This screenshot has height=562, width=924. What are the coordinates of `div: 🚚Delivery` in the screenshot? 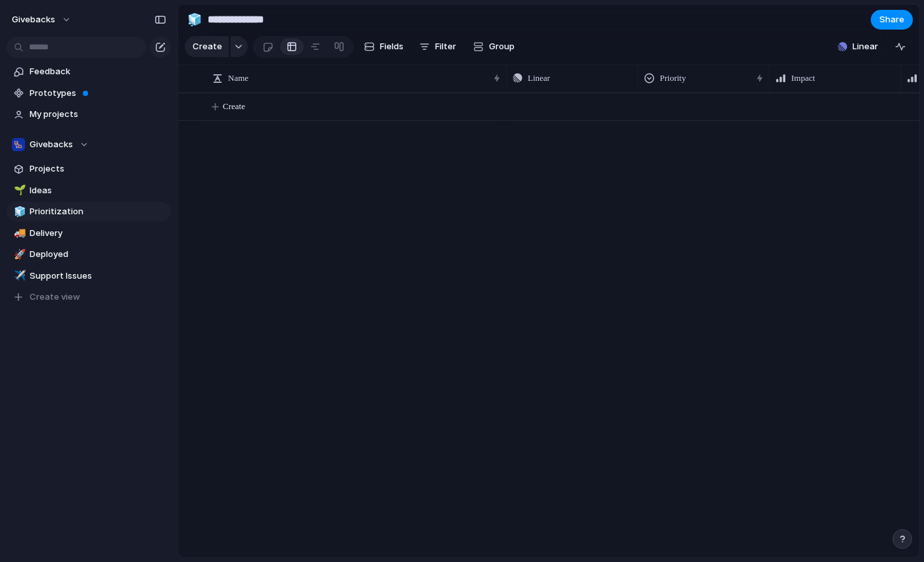 It's located at (89, 234).